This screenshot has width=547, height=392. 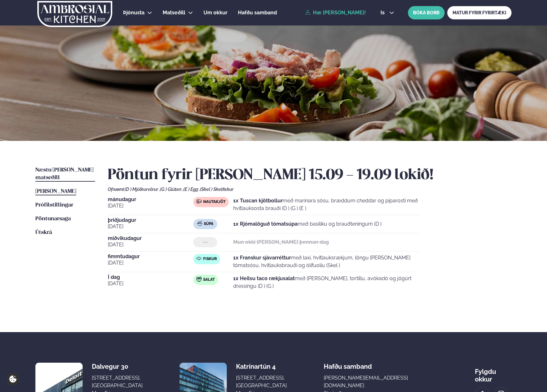 What do you see at coordinates (257, 13) in the screenshot?
I see `a: Hafðu samband` at bounding box center [257, 13].